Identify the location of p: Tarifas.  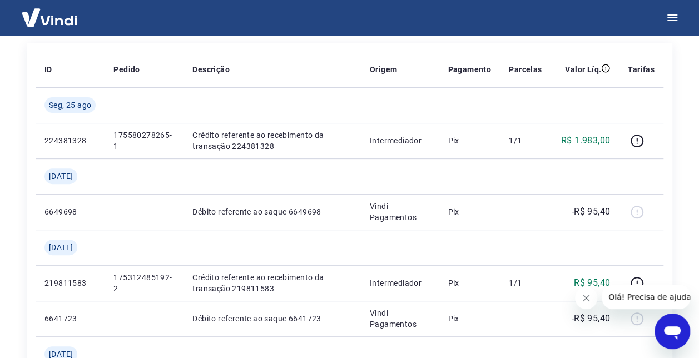
(641, 69).